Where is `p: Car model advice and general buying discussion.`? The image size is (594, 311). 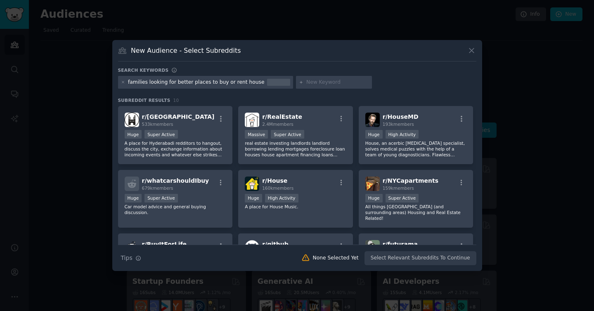
p: Car model advice and general buying discussion. is located at coordinates (175, 210).